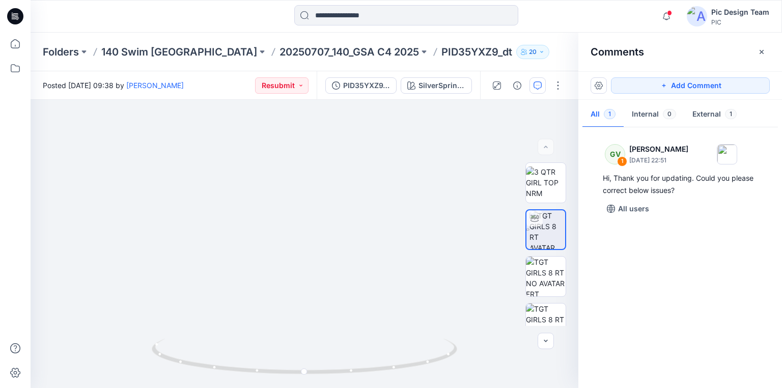 The width and height of the screenshot is (782, 388). Describe the element at coordinates (361, 86) in the screenshot. I see `button: PID35YXZ9_dt_V3` at that location.